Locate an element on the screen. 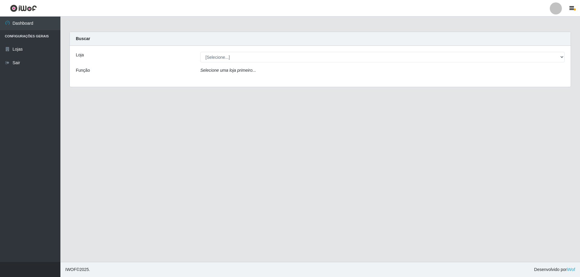 The height and width of the screenshot is (277, 580). span: Desenvolvido por is located at coordinates (554, 270).